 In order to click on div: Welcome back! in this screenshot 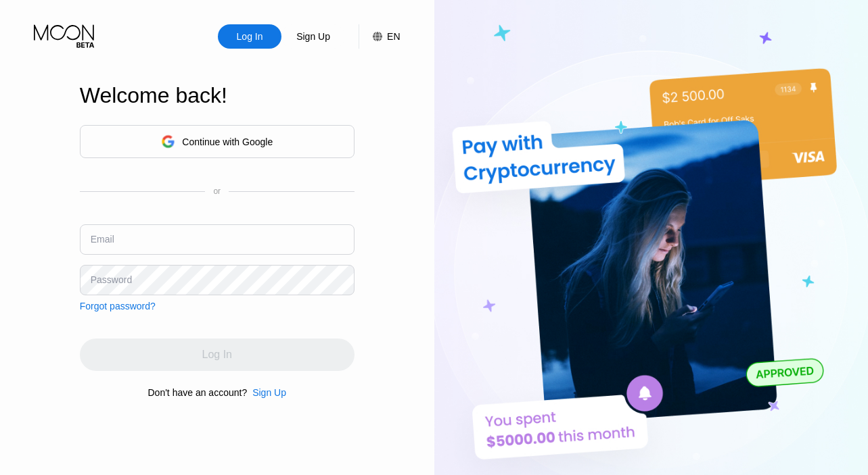, I will do `click(217, 95)`.